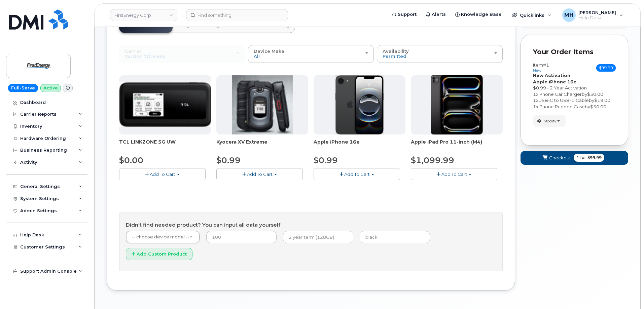 Image resolution: width=644 pixels, height=309 pixels. Describe the element at coordinates (574, 52) in the screenshot. I see `p: Your Order Items` at that location.